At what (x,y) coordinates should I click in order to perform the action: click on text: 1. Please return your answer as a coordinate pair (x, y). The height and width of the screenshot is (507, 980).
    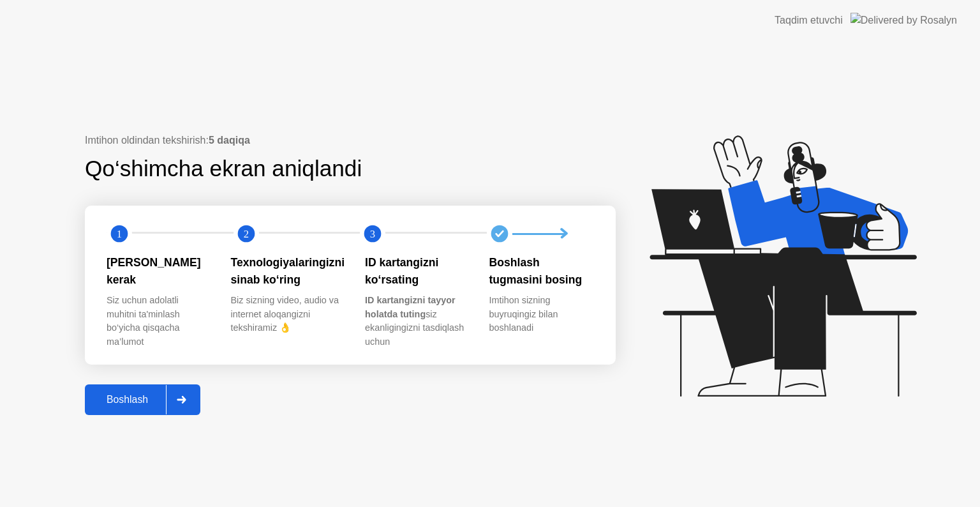
    Looking at the image, I should click on (119, 233).